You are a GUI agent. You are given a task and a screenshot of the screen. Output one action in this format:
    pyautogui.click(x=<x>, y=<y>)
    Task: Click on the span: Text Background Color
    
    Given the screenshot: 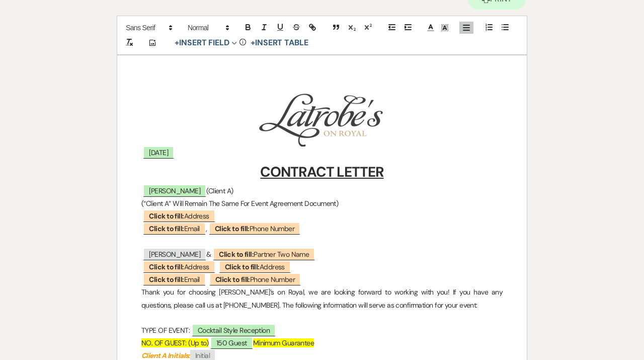 What is the action you would take?
    pyautogui.click(x=444, y=27)
    